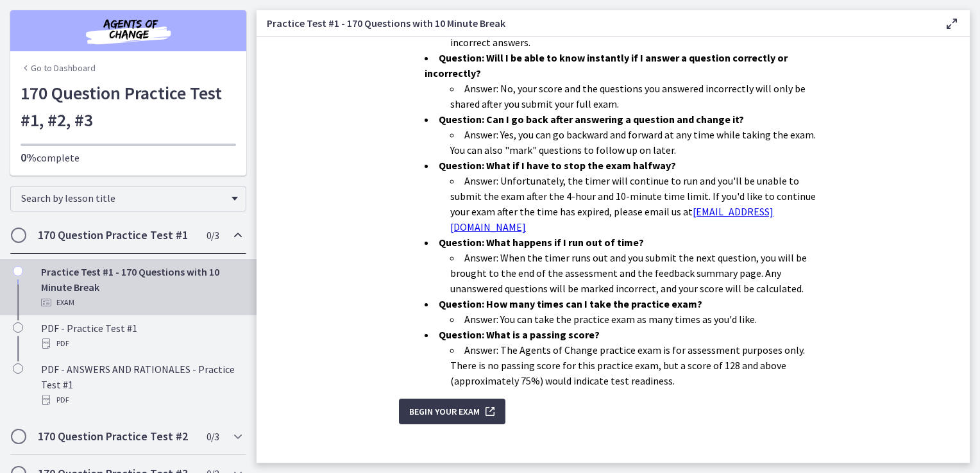 The height and width of the screenshot is (473, 980). I want to click on strong: Question: How many times can I take the practice exam?, so click(570, 304).